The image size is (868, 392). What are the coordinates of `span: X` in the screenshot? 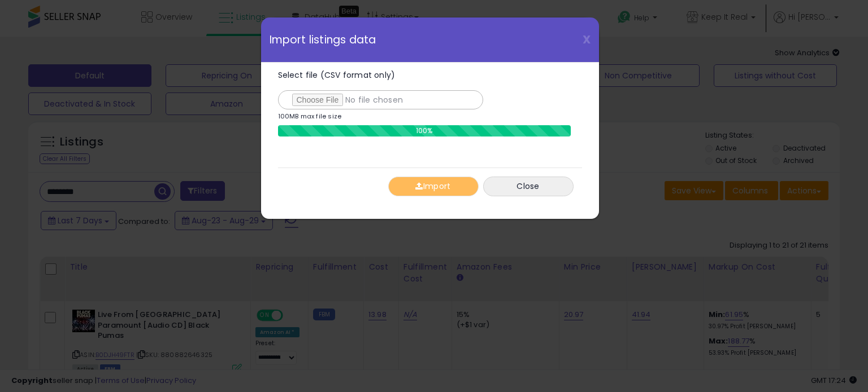 It's located at (587, 40).